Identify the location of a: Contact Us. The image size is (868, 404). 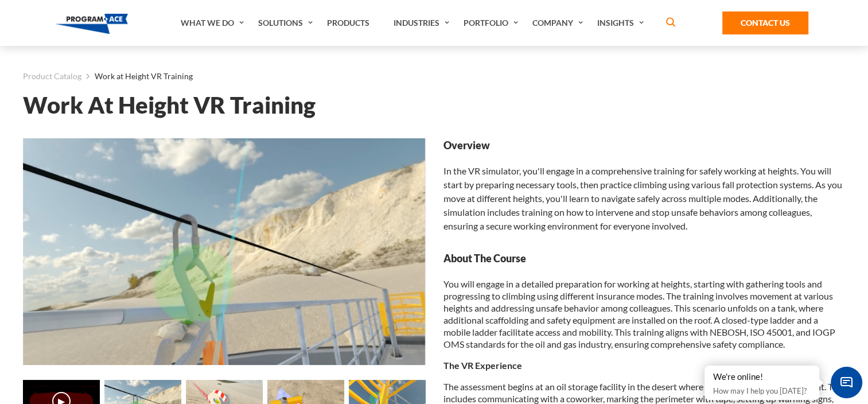
(765, 23).